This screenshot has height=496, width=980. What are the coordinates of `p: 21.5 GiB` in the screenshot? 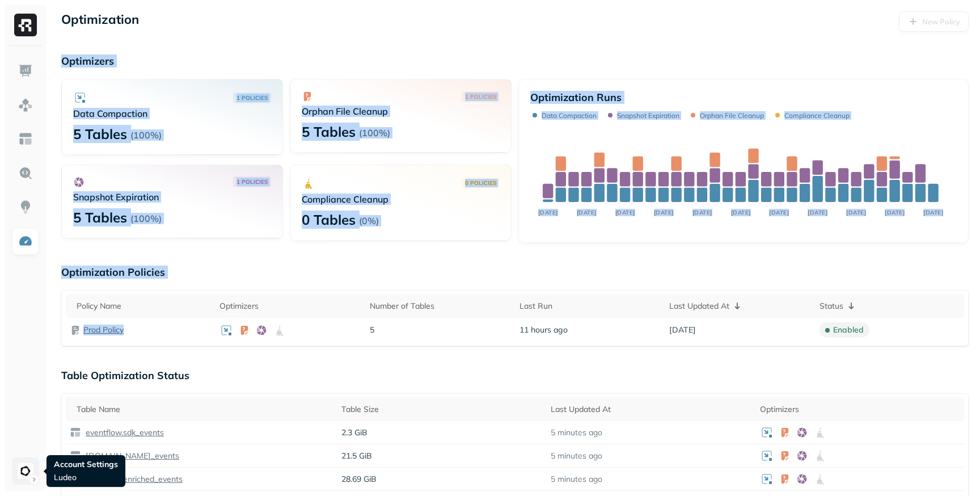 It's located at (441, 455).